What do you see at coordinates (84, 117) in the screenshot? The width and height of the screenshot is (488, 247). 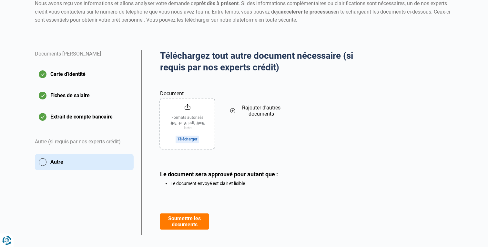 I see `button: Extrait de compte bancaire` at bounding box center [84, 117].